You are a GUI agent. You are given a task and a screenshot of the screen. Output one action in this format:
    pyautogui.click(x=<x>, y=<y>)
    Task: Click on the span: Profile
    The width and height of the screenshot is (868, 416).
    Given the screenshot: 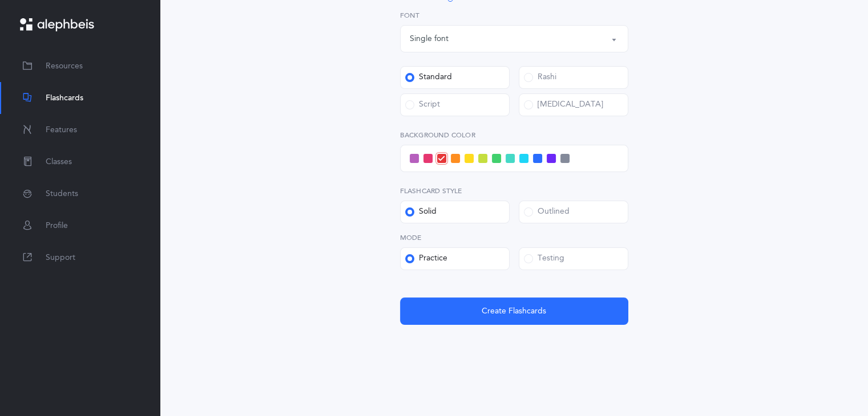 What is the action you would take?
    pyautogui.click(x=56, y=226)
    